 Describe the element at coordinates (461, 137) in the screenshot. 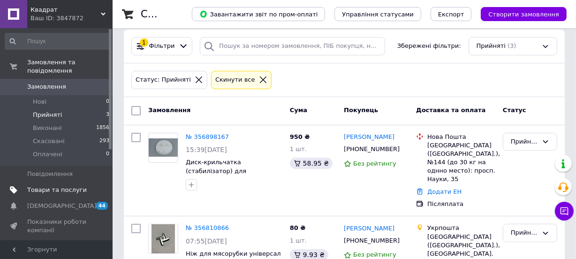

I see `div: Нова Пошта` at that location.